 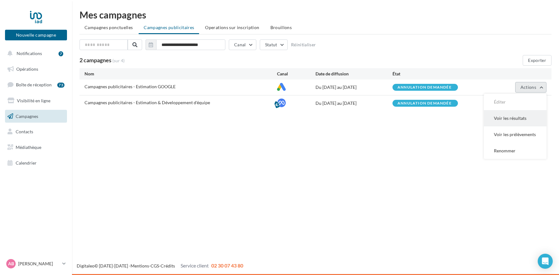 What do you see at coordinates (195, 265) in the screenshot?
I see `span: Service client` at bounding box center [195, 265].